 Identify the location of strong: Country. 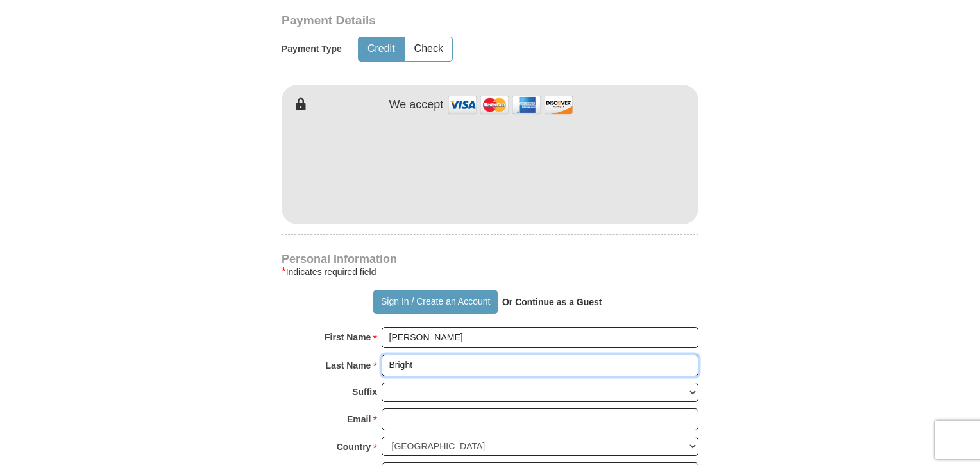
(354, 447).